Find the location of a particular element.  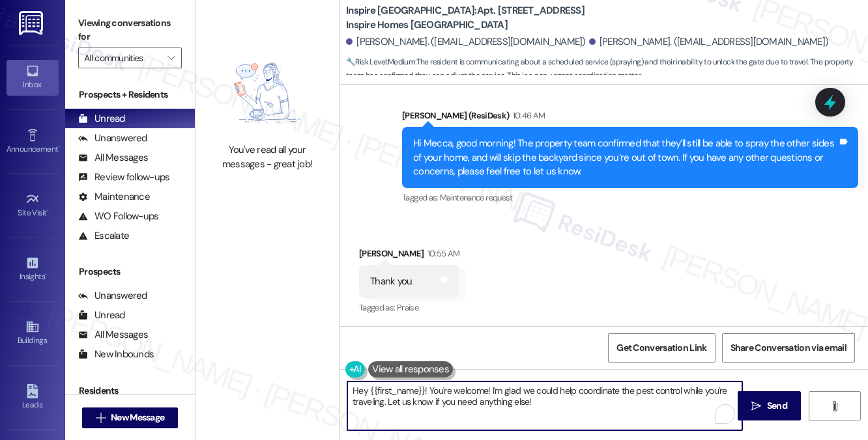

span: Maintenance request is located at coordinates (476, 197).